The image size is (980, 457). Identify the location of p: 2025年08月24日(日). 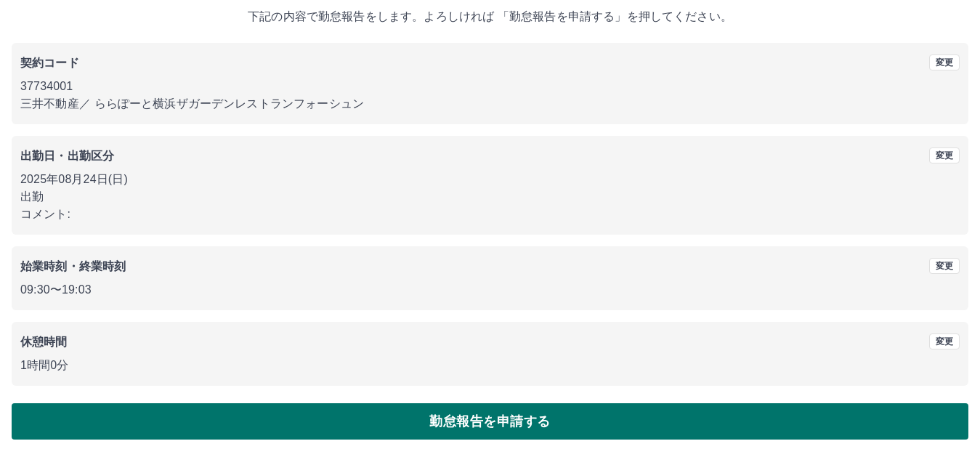
(490, 180).